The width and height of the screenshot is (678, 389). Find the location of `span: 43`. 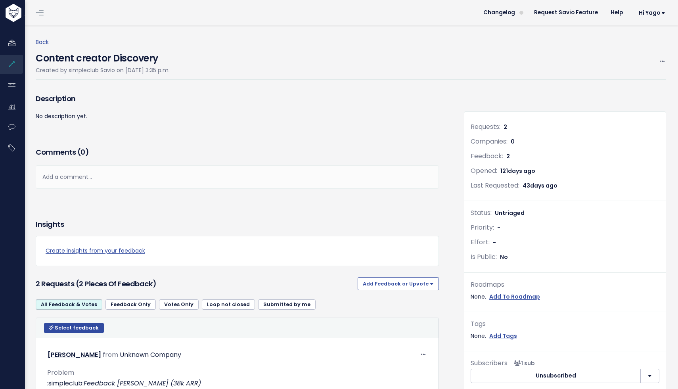

span: 43 is located at coordinates (540, 185).